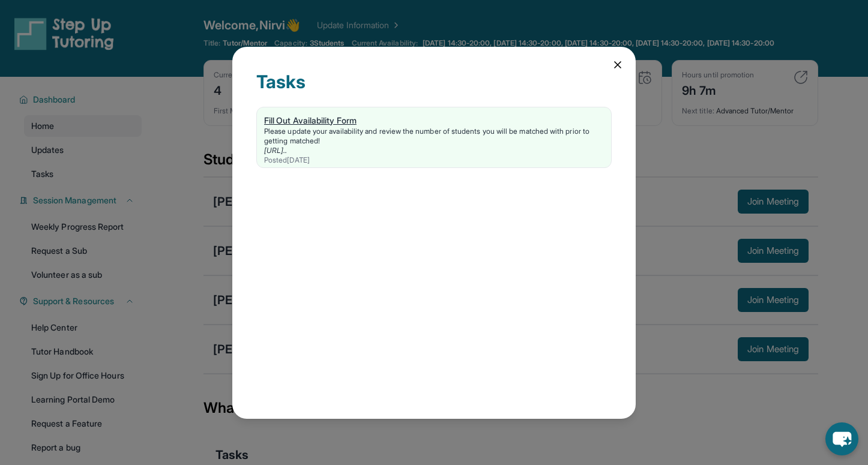 The height and width of the screenshot is (465, 868). What do you see at coordinates (434, 89) in the screenshot?
I see `div: Tasks` at bounding box center [434, 89].